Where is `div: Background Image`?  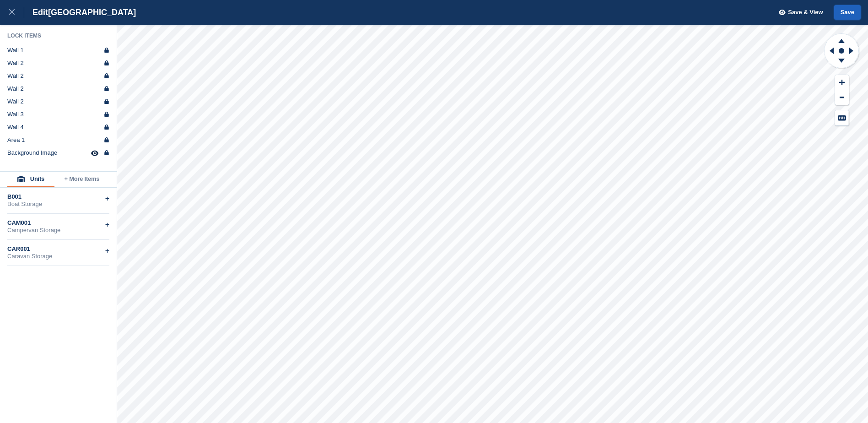
div: Background Image is located at coordinates (32, 153).